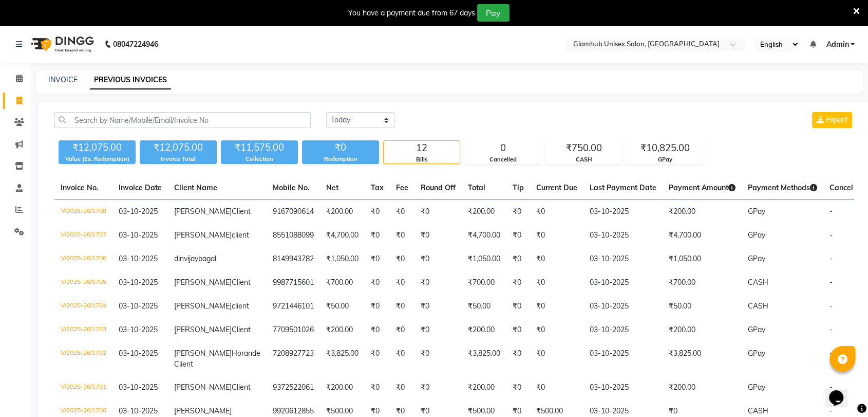  What do you see at coordinates (260, 159) in the screenshot?
I see `div: Collection` at bounding box center [260, 159].